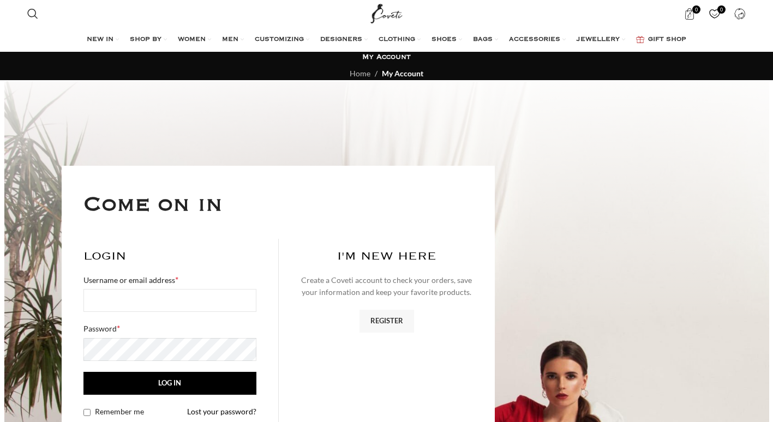  What do you see at coordinates (537, 40) in the screenshot?
I see `a: ACCESSORIES` at bounding box center [537, 40].